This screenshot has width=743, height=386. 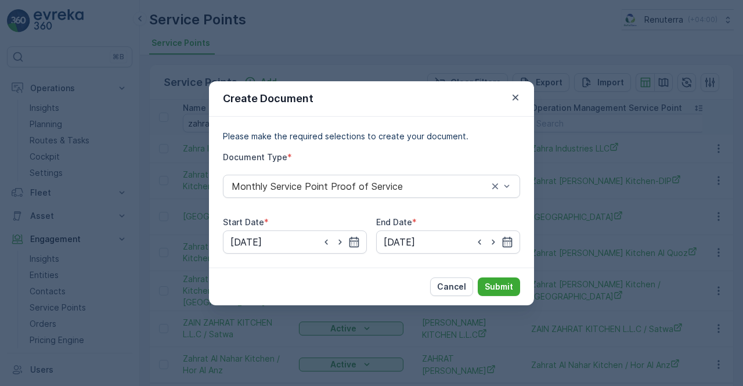 I want to click on p: Please make the required selections to create your document., so click(x=372, y=136).